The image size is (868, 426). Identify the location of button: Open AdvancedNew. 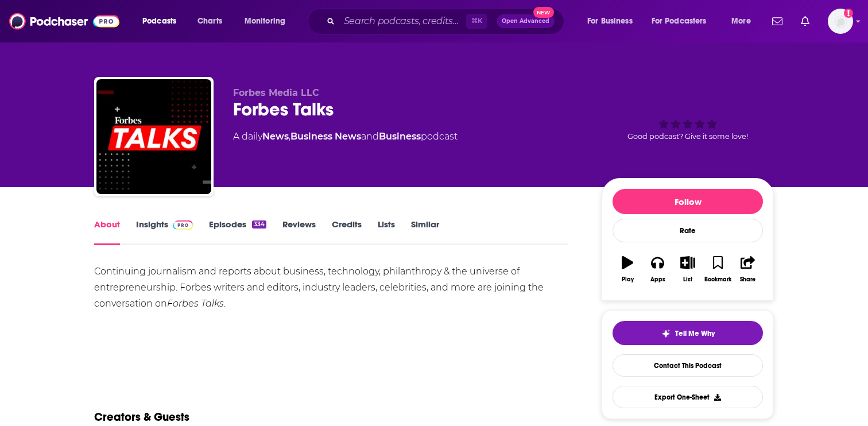
(525, 21).